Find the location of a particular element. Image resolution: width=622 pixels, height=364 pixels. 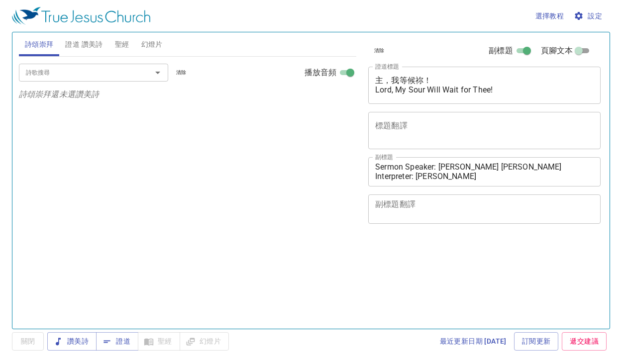

span: 遞交建議 is located at coordinates (584, 341).